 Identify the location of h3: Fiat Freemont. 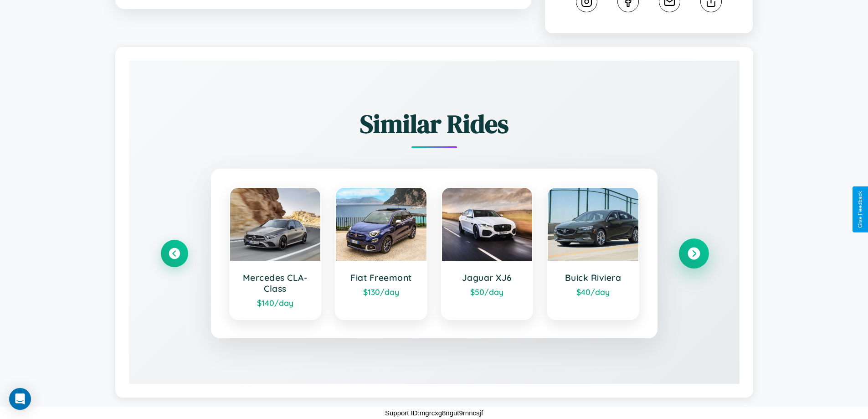
(381, 277).